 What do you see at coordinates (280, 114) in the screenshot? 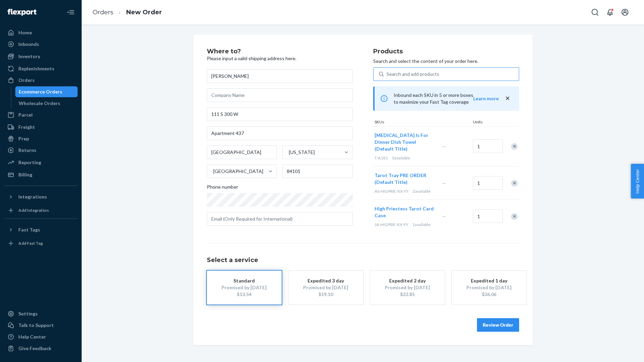
I see `input: Street Address` at bounding box center [280, 114].